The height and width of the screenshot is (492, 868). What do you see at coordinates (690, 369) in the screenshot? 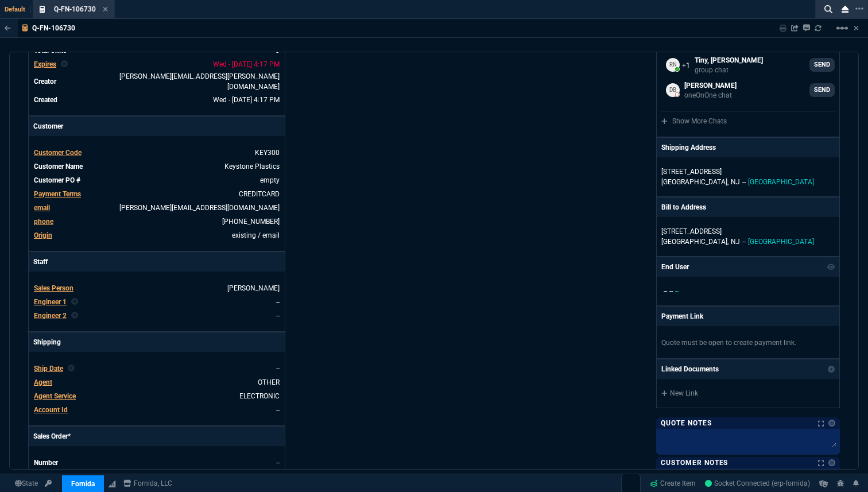
I see `p: Linked Documents` at bounding box center [690, 369].